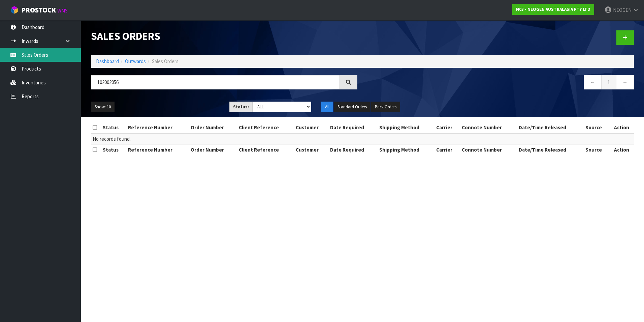  Describe the element at coordinates (327, 107) in the screenshot. I see `button: All` at that location.